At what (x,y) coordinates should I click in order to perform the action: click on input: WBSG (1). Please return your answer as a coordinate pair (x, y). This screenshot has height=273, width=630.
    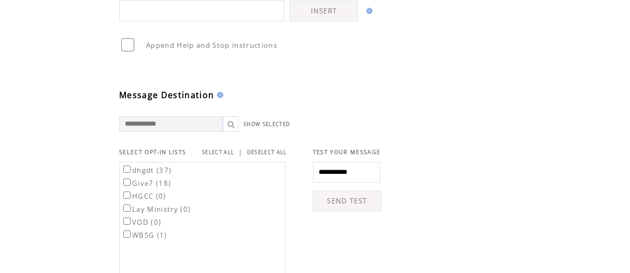
    Looking at the image, I should click on (127, 234).